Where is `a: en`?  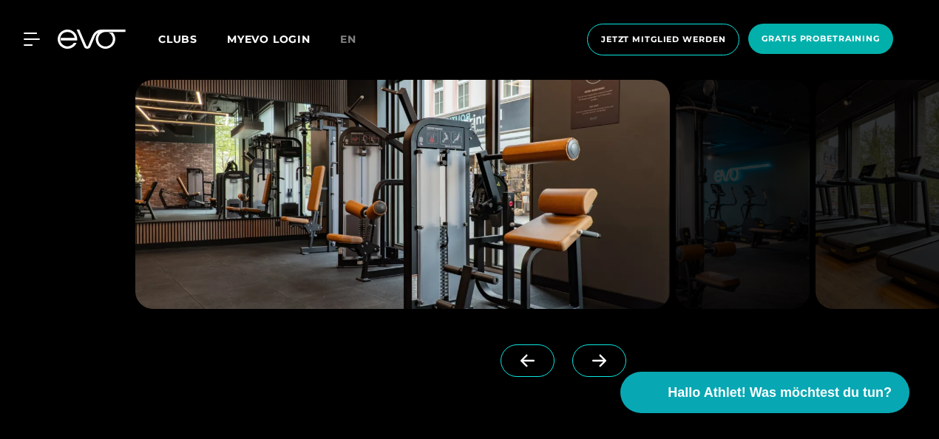 a: en is located at coordinates (357, 39).